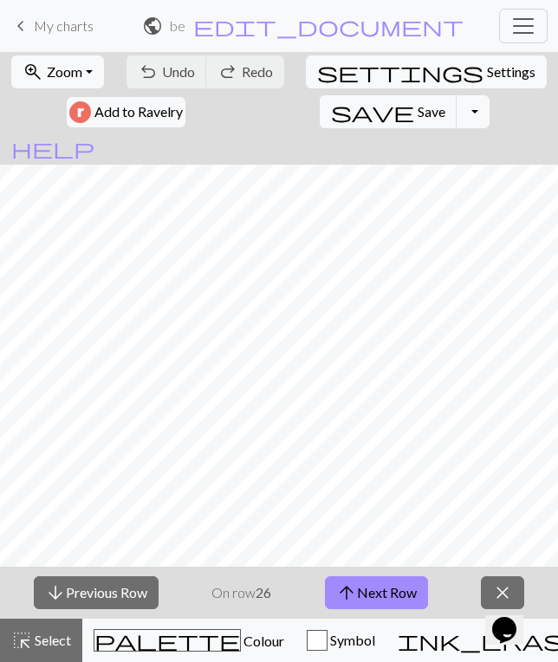 This screenshot has width=558, height=662. What do you see at coordinates (524, 26) in the screenshot?
I see `button: Toggle navigation` at bounding box center [524, 26].